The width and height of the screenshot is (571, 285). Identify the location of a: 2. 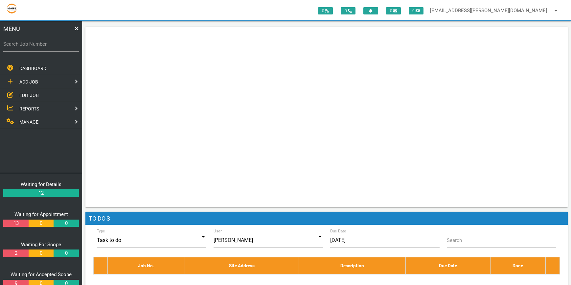
(16, 253).